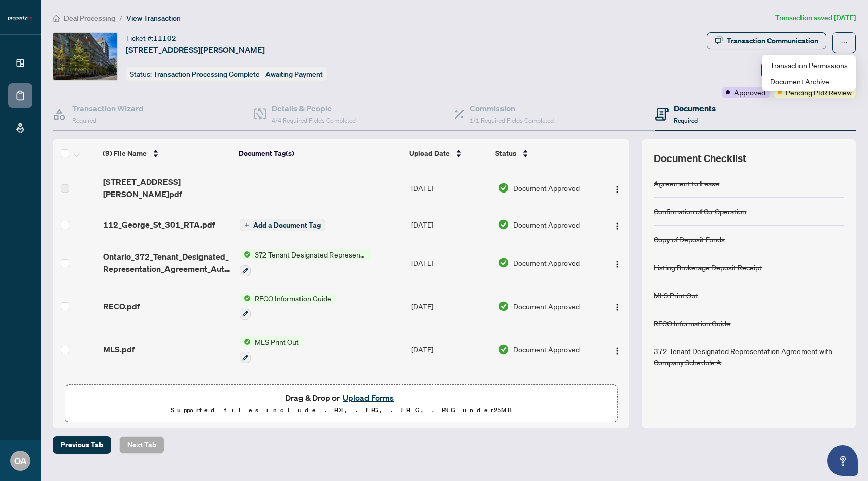  Describe the element at coordinates (20, 461) in the screenshot. I see `span: OA` at that location.